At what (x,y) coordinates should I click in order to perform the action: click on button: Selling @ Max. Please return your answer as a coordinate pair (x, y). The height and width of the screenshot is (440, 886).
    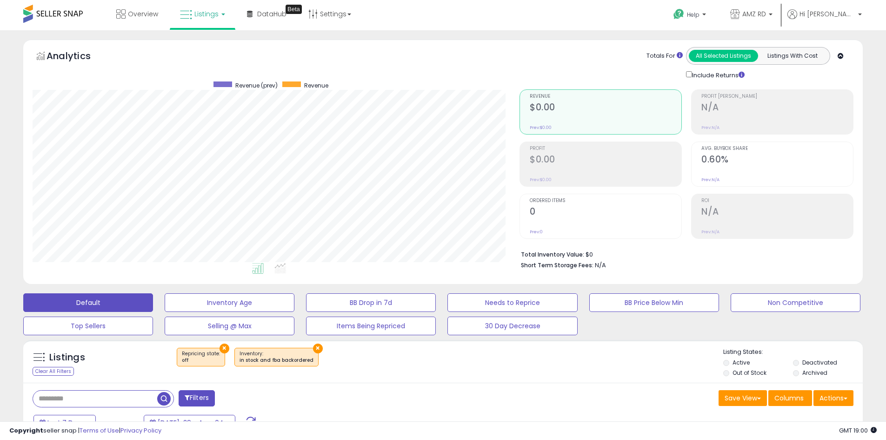
    Looking at the image, I should click on (229, 326).